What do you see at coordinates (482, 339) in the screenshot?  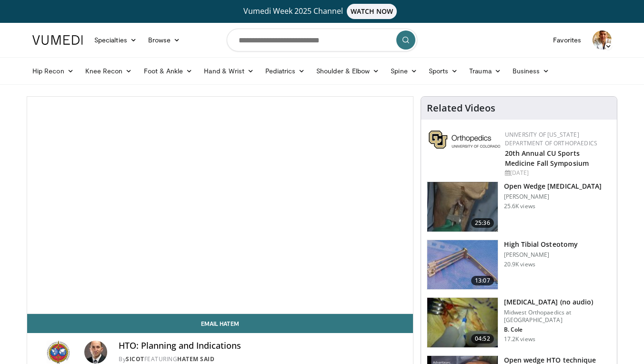 I see `span: 04:52` at bounding box center [482, 339].